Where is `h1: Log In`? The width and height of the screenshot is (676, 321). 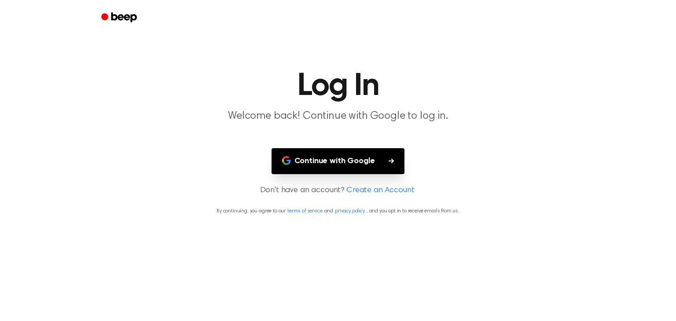 h1: Log In is located at coordinates (338, 86).